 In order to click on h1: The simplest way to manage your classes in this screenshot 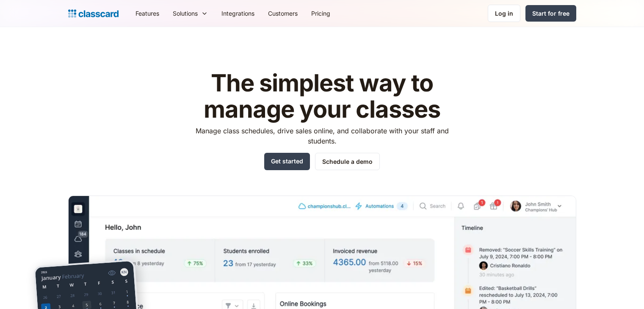, I will do `click(322, 96)`.